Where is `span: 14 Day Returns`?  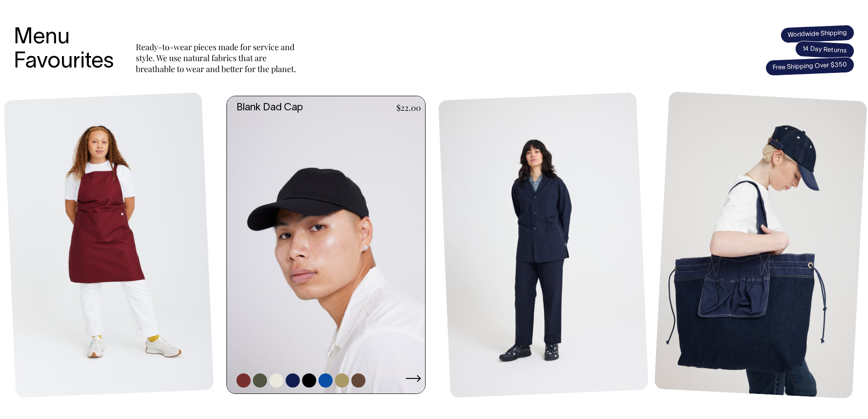
span: 14 Day Returns is located at coordinates (824, 50).